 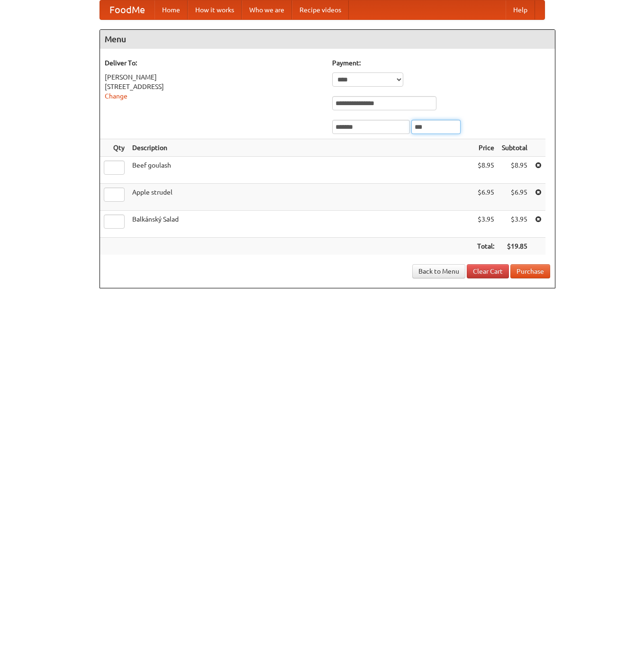 I want to click on th: Price, so click(x=485, y=147).